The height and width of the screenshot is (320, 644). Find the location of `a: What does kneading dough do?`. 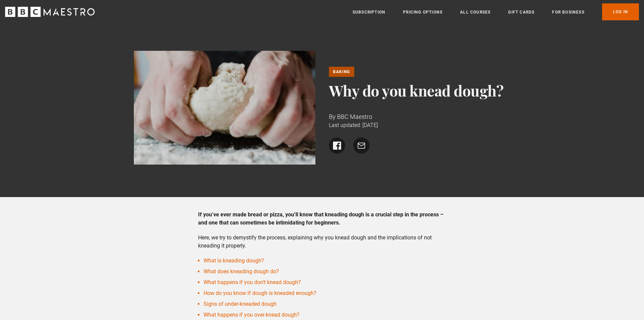

a: What does kneading dough do? is located at coordinates (241, 271).